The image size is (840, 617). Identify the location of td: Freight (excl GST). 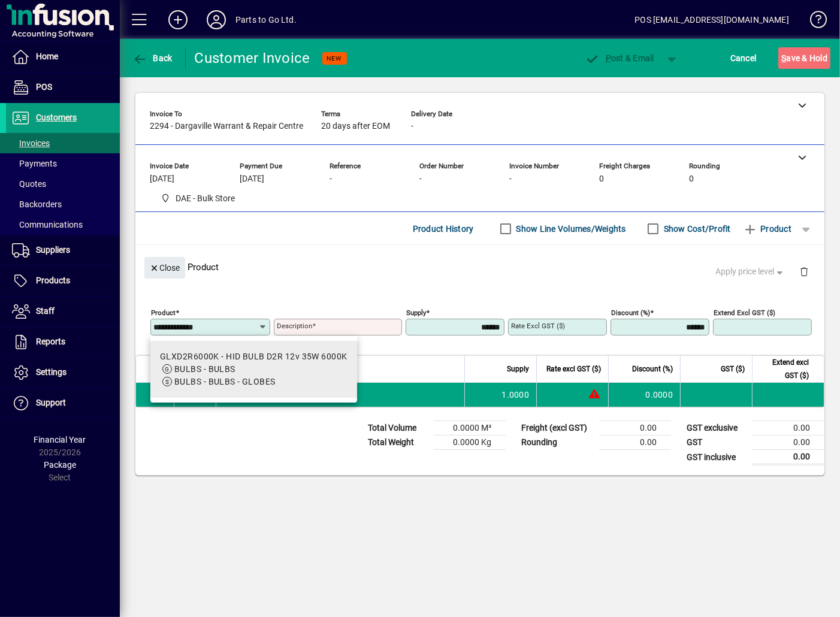
(557, 429).